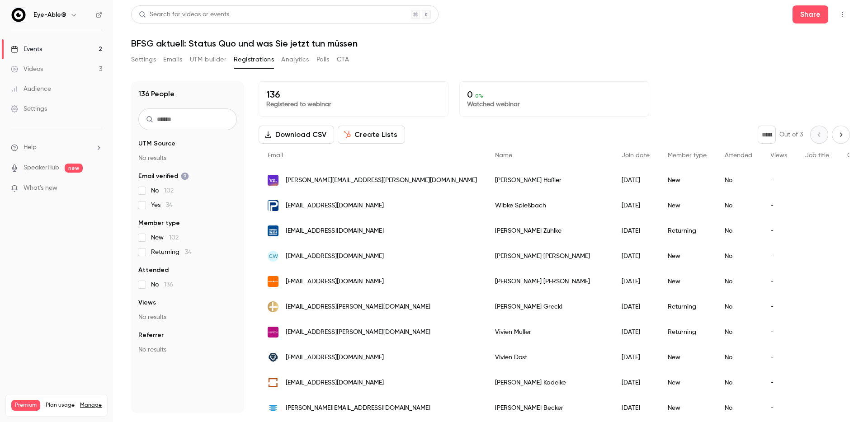  I want to click on span: Returning, so click(171, 252).